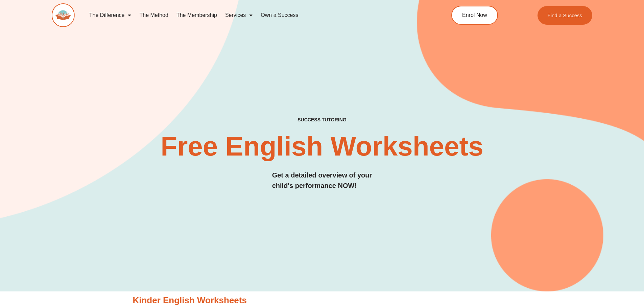 The image size is (644, 308). Describe the element at coordinates (238, 15) in the screenshot. I see `a: Services` at that location.